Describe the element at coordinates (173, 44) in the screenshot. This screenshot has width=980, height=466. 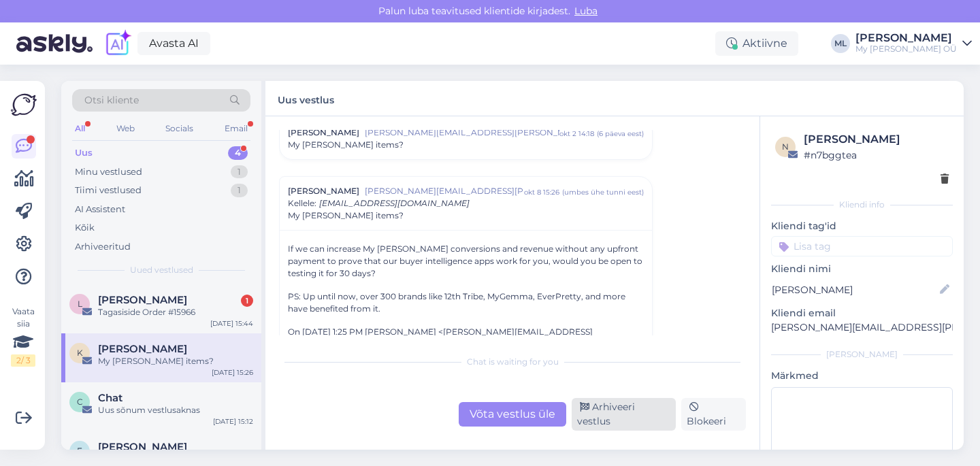
I see `a: Avasta AI` at that location.